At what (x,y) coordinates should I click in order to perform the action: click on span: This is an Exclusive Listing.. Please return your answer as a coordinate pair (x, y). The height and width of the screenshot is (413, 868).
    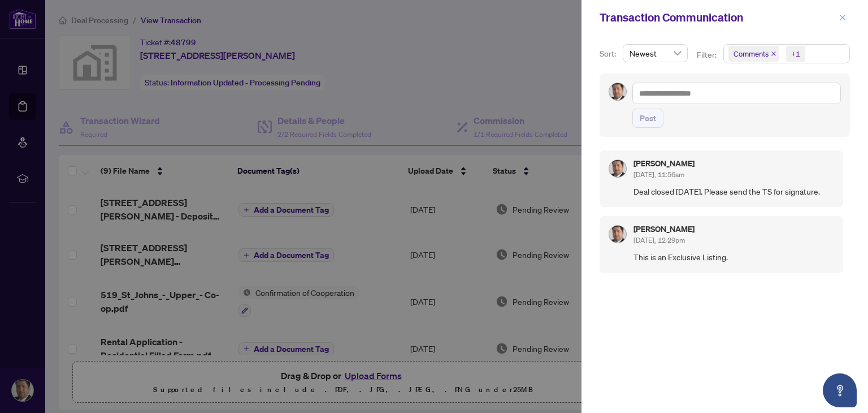
    Looking at the image, I should click on (734, 257).